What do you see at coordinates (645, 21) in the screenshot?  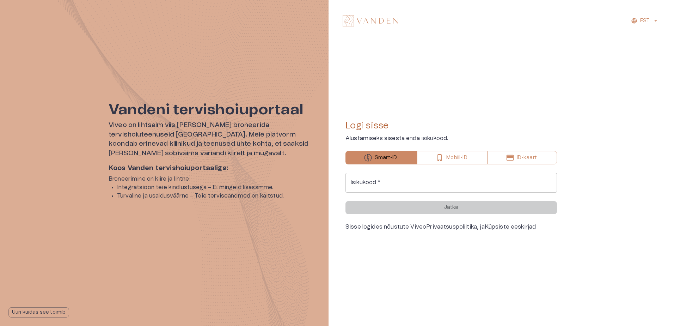 I see `button: EST` at bounding box center [645, 21].